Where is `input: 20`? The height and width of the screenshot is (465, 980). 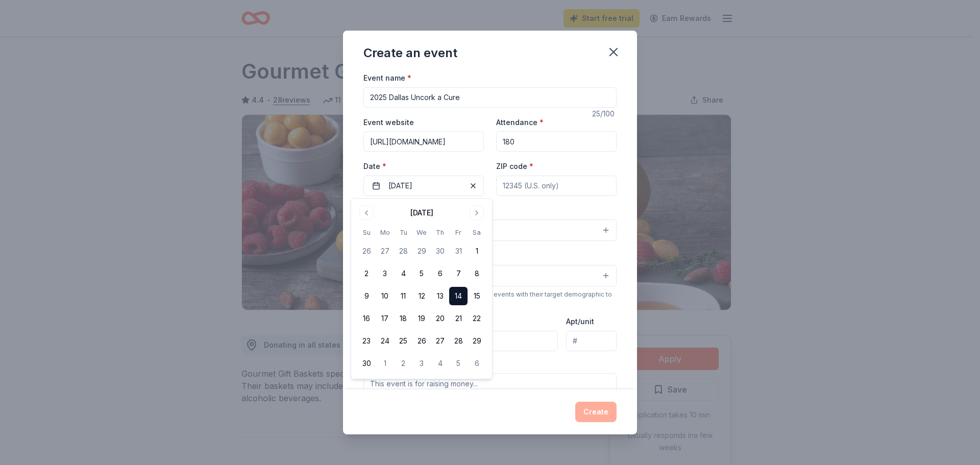 input: 20 is located at coordinates (557, 141).